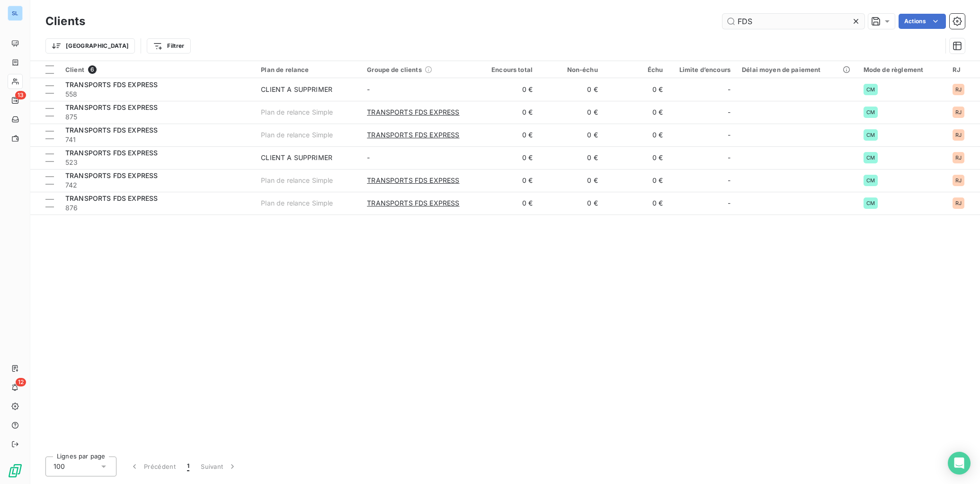 This screenshot has height=484, width=980. Describe the element at coordinates (188, 467) in the screenshot. I see `span: 1` at that location.